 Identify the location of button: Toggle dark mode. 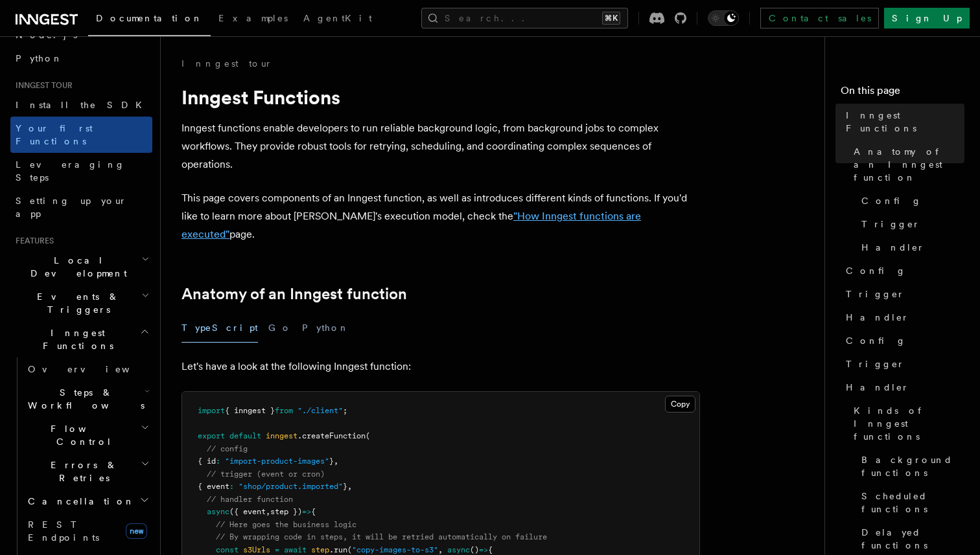
(723, 18).